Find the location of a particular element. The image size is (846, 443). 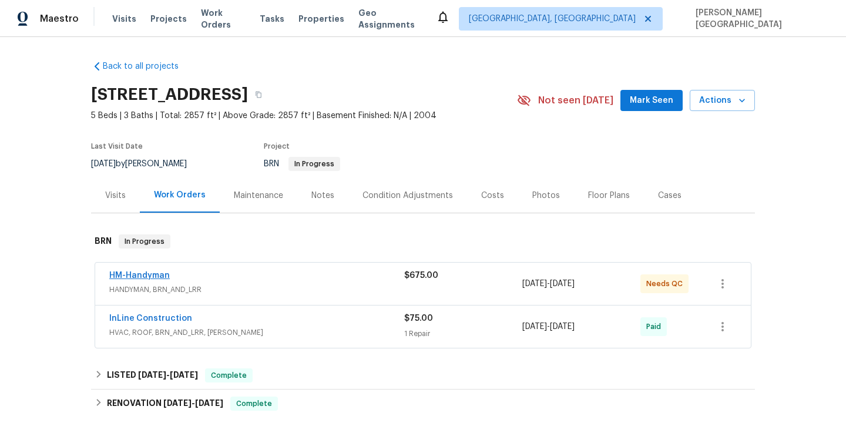

span: Actions is located at coordinates (722, 100).